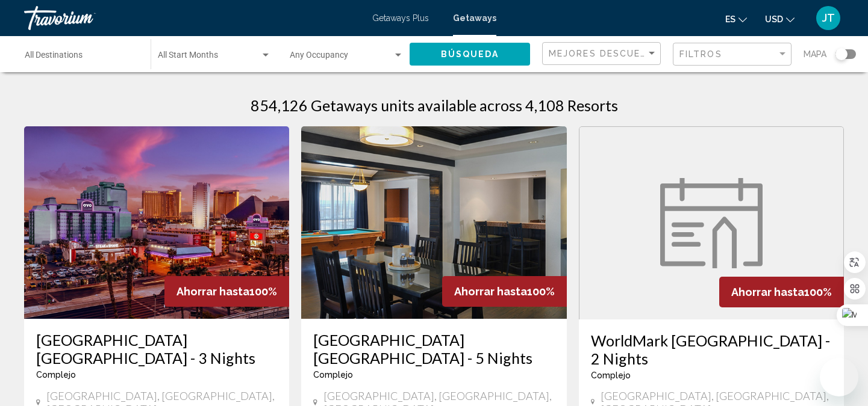 The image size is (868, 406). I want to click on mat-select: Sort by, so click(603, 54).